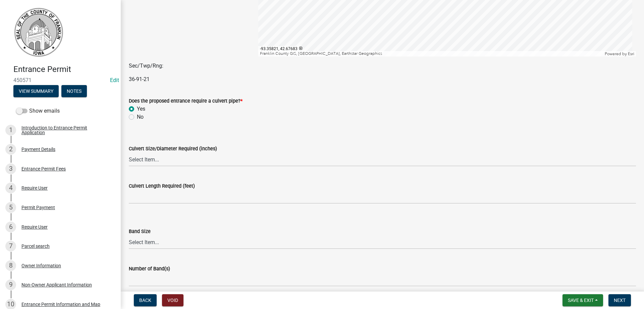  Describe the element at coordinates (382, 66) in the screenshot. I see `p: Sec/Twp/Rng:` at that location.